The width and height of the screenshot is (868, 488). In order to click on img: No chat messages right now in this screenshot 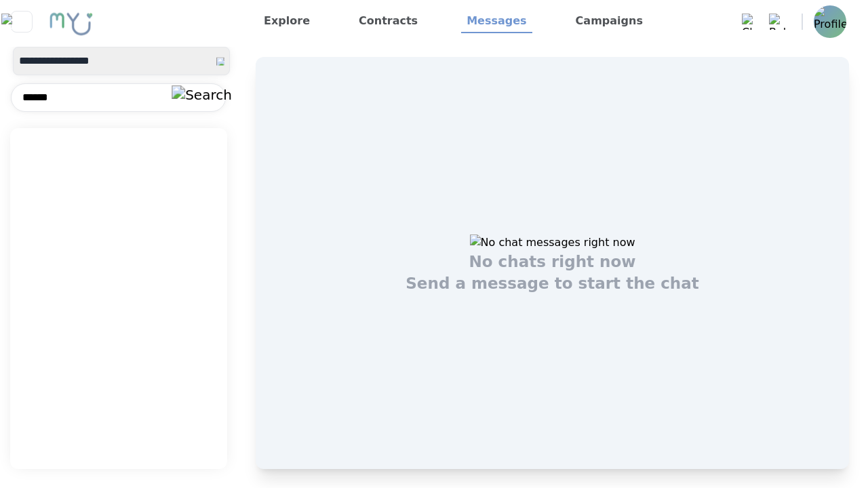, I will do `click(553, 243)`.